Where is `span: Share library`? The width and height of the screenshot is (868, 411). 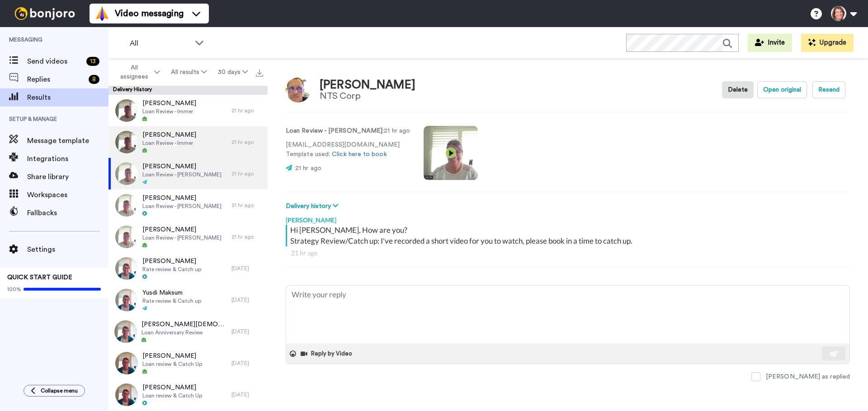
span: Share library is located at coordinates (68, 177).